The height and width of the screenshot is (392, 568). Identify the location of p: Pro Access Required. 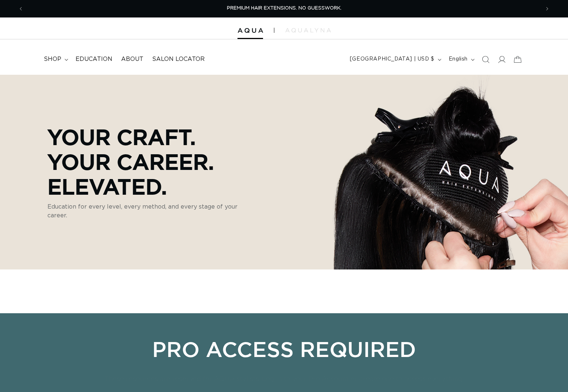
(284, 349).